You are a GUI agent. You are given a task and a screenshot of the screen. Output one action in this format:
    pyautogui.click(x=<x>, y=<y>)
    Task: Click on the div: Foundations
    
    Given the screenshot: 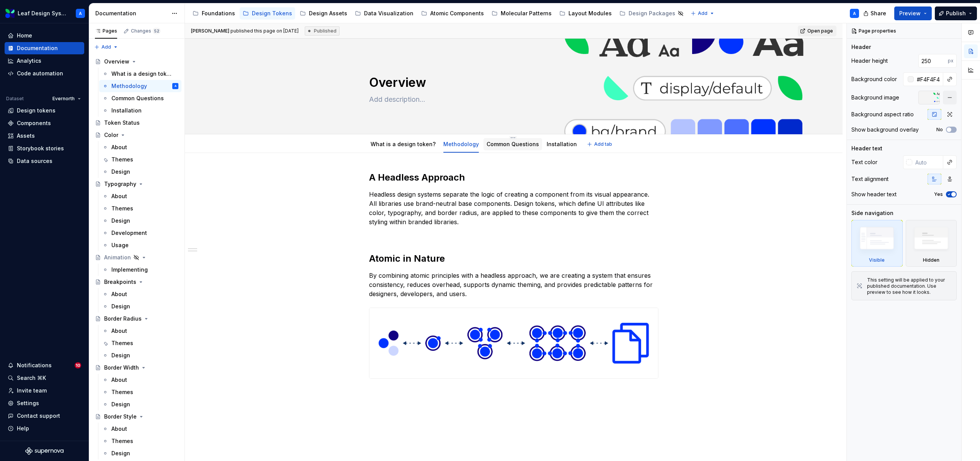 What is the action you would take?
    pyautogui.click(x=219, y=13)
    